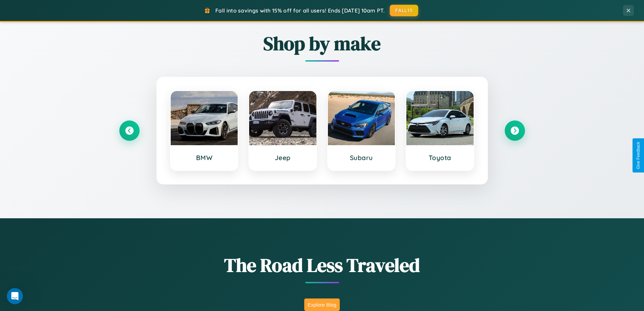 The width and height of the screenshot is (644, 311). Describe the element at coordinates (404, 11) in the screenshot. I see `button: FALL15` at that location.